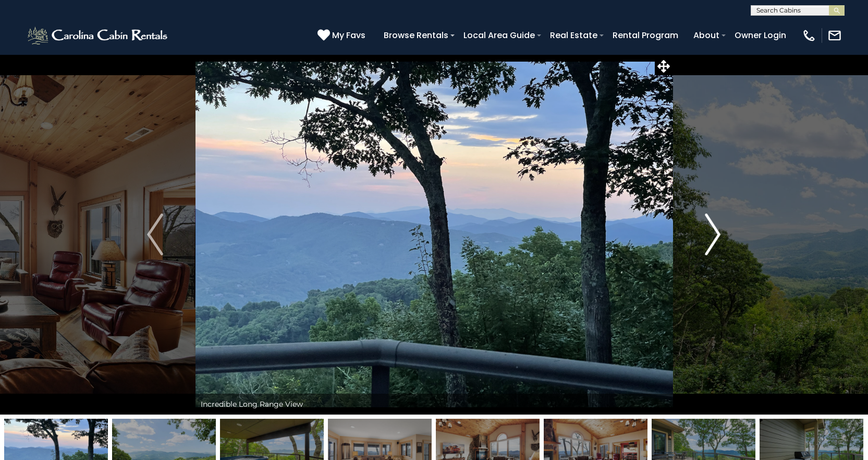 The image size is (868, 460). Describe the element at coordinates (707, 35) in the screenshot. I see `a: About` at that location.